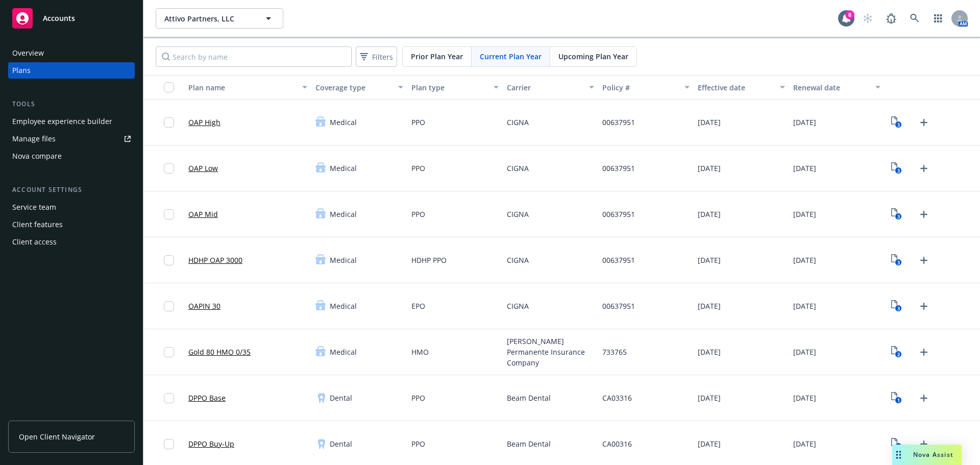  I want to click on a: Search, so click(915, 19).